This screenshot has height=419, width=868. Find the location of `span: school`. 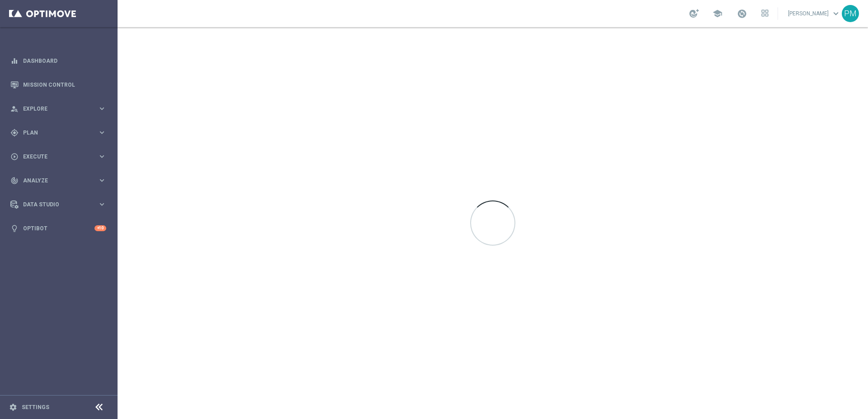

span: school is located at coordinates (717, 14).